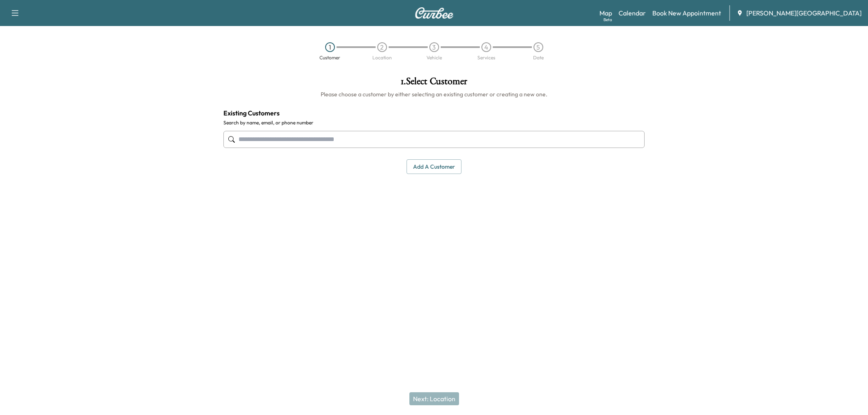 This screenshot has height=415, width=868. Describe the element at coordinates (434, 84) in the screenshot. I see `h1: 1 . Select Customer` at that location.